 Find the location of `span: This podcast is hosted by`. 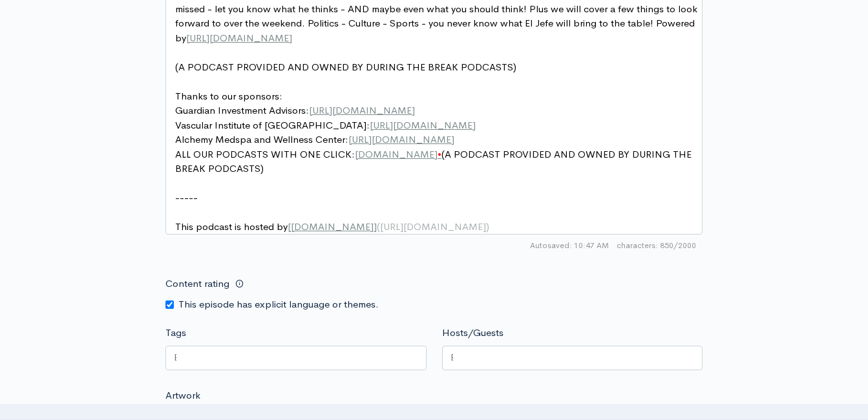

span: This podcast is hosted by is located at coordinates (332, 226).